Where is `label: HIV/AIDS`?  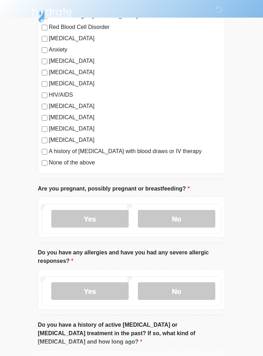 label: HIV/AIDS is located at coordinates (135, 95).